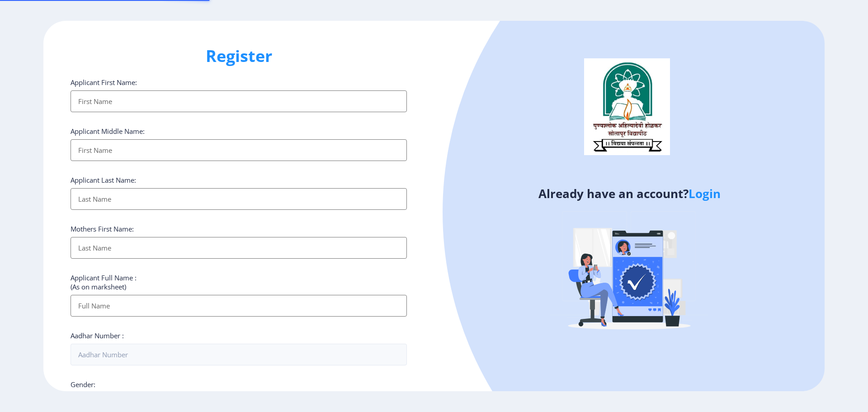 This screenshot has width=868, height=412. I want to click on label: Mothers First Name:, so click(102, 228).